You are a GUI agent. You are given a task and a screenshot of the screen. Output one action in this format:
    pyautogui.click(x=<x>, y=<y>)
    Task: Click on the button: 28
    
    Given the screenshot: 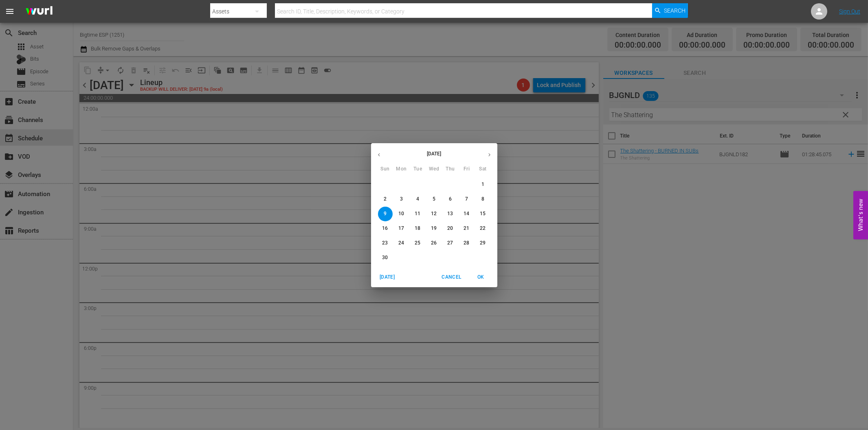 What is the action you would take?
    pyautogui.click(x=467, y=243)
    